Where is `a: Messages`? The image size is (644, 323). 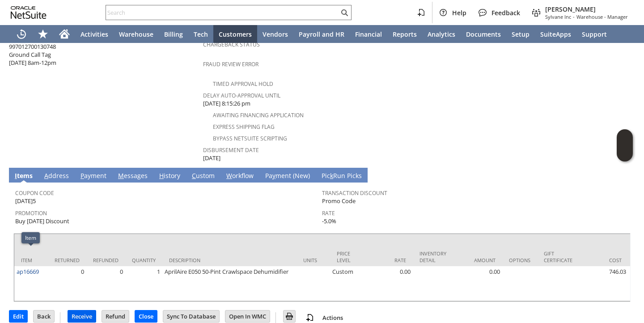 a: Messages is located at coordinates (133, 177).